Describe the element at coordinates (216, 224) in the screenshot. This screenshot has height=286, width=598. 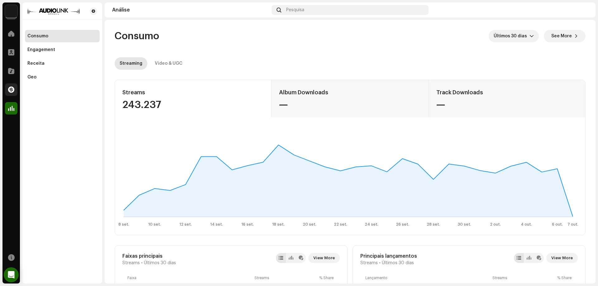
I see `text: 14 set.` at that location.